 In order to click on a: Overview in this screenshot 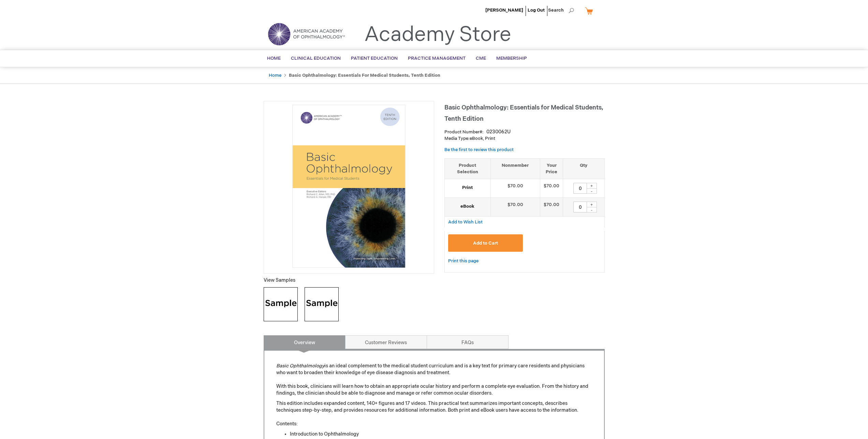, I will do `click(304, 342)`.